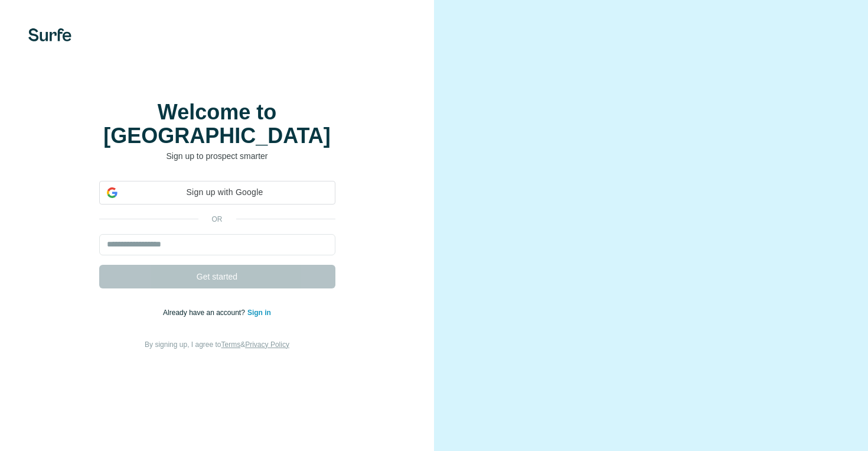  I want to click on p: or, so click(217, 219).